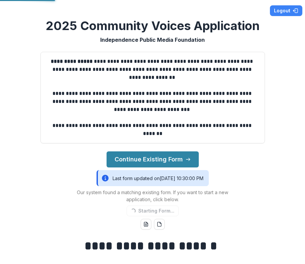  What do you see at coordinates (152, 40) in the screenshot?
I see `p: Independence Public Media Foundation` at bounding box center [152, 40].